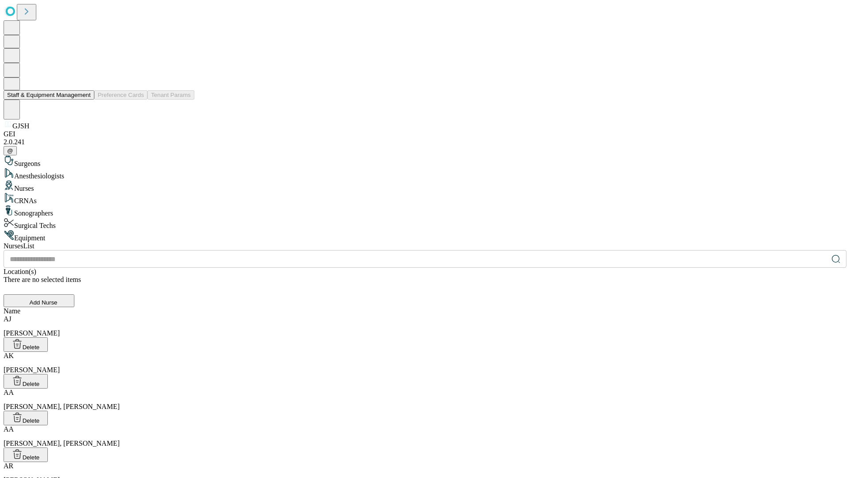 This screenshot has height=478, width=850. What do you see at coordinates (425, 311) in the screenshot?
I see `div: Name` at bounding box center [425, 311].